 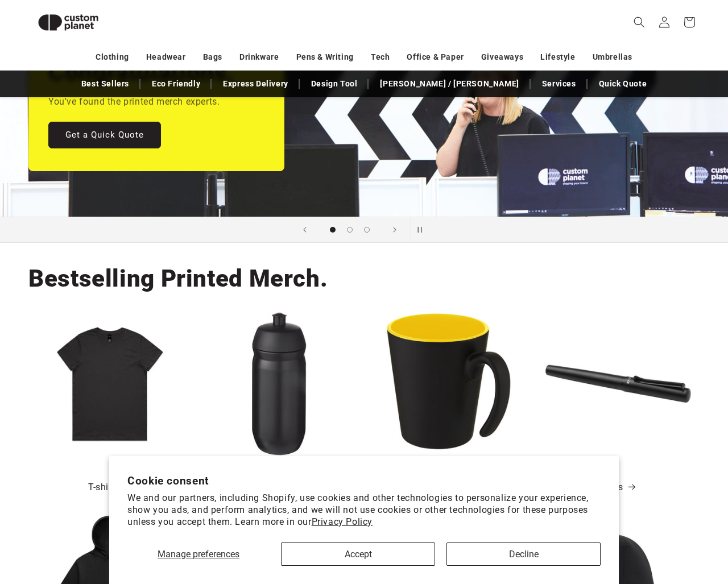 What do you see at coordinates (166, 56) in the screenshot?
I see `a: Headwear` at bounding box center [166, 56].